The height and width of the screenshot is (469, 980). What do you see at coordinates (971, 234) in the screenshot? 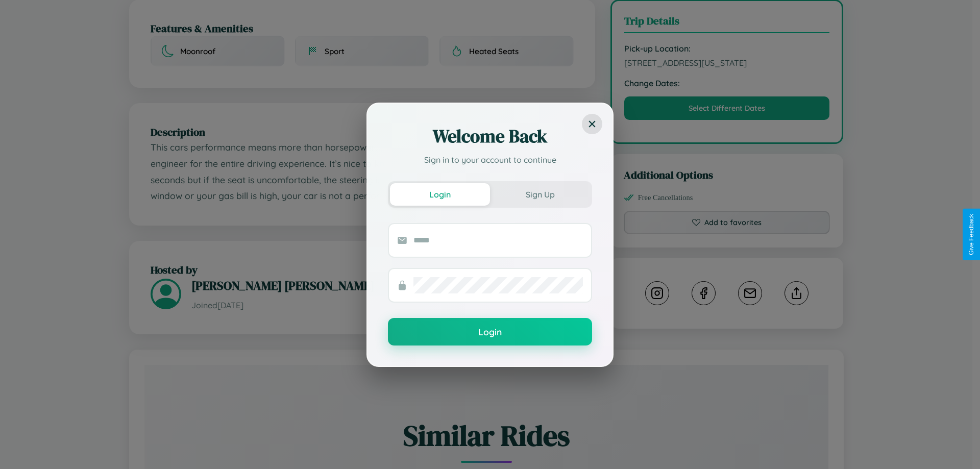
I see `div: Give Feedback` at bounding box center [971, 234].